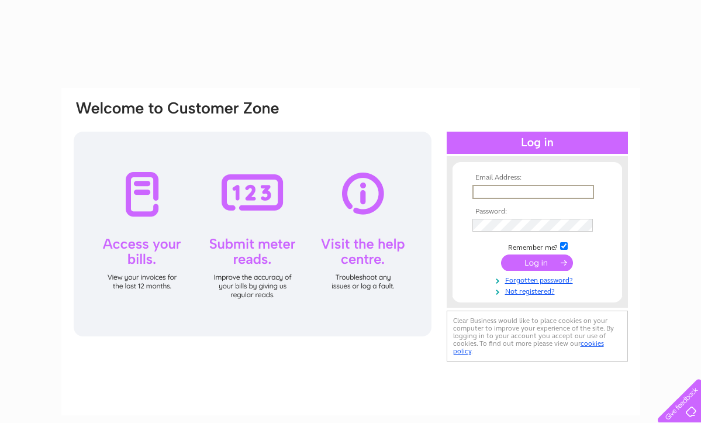 Image resolution: width=701 pixels, height=423 pixels. Describe the element at coordinates (537, 246) in the screenshot. I see `td: Remember me?` at that location.